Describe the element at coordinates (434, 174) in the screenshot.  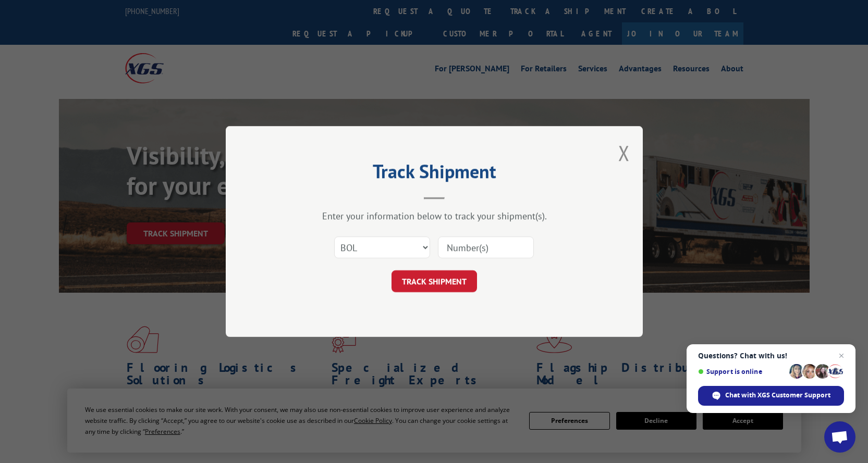
I see `h2: Track Shipment` at that location.